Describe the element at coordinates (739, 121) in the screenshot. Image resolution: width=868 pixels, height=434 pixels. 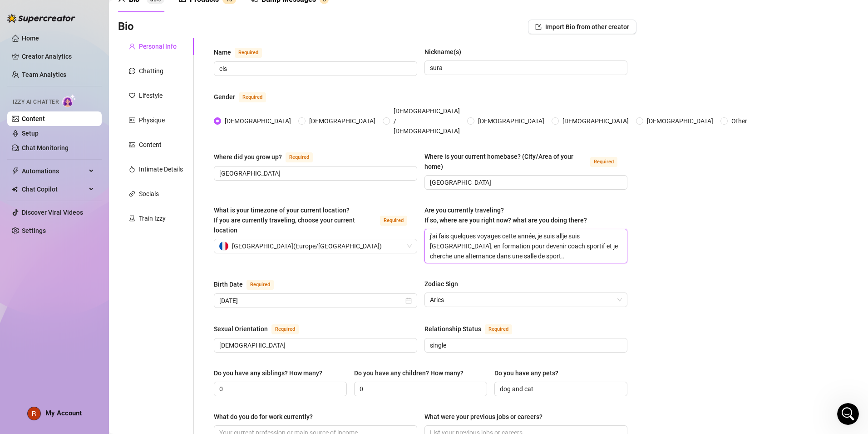
I see `span: Other` at that location.